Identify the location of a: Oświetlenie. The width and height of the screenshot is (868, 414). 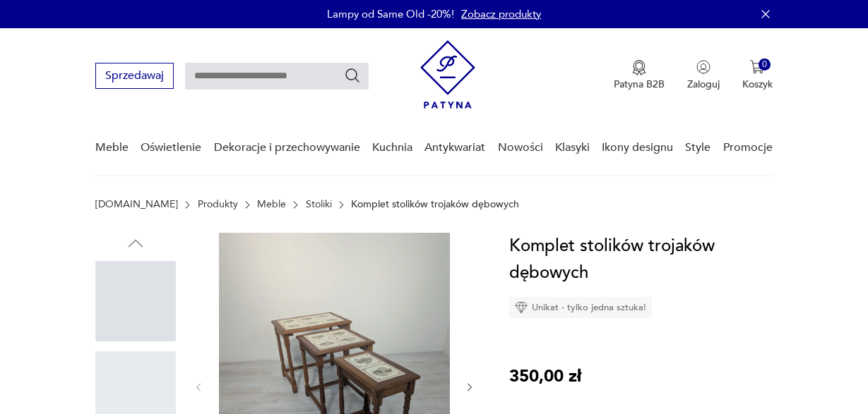
(171, 147).